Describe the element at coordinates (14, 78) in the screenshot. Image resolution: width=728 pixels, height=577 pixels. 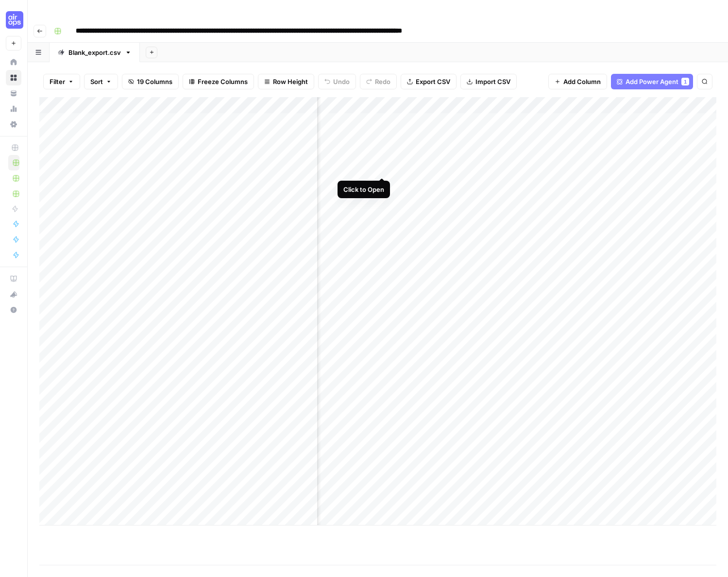
I see `a: Browse` at that location.